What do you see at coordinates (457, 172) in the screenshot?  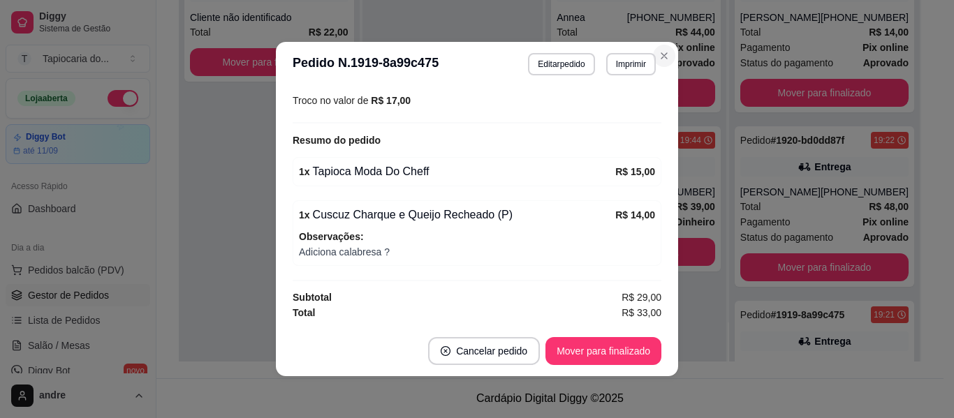 I see `div: Tapioca Moda Do Cheff` at bounding box center [457, 172].